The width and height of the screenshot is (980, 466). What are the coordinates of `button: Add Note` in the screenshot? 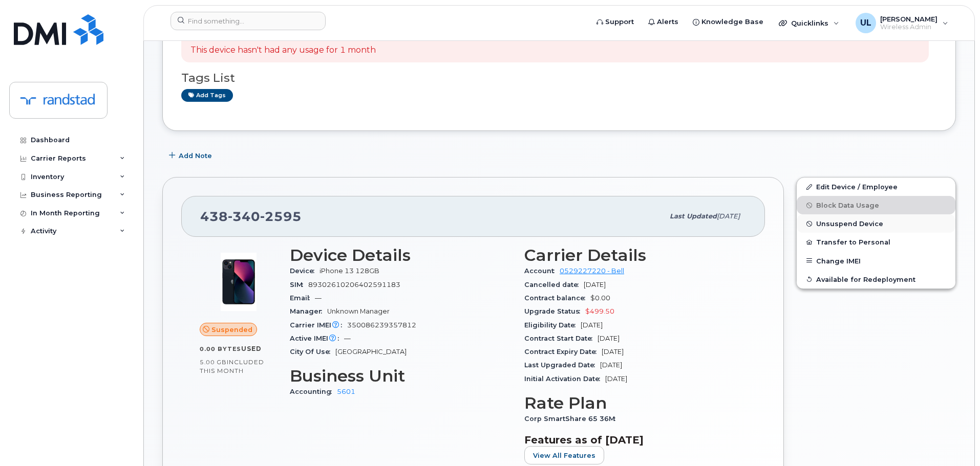 It's located at (192, 156).